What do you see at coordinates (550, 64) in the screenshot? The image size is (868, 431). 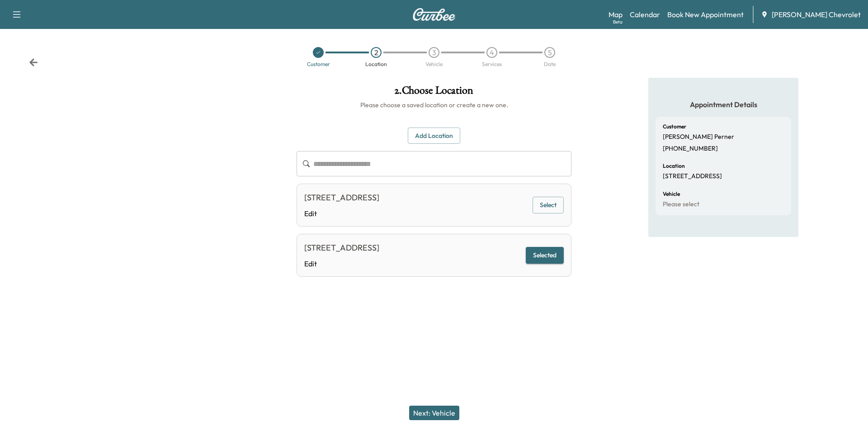 I see `div: Date` at bounding box center [550, 64].